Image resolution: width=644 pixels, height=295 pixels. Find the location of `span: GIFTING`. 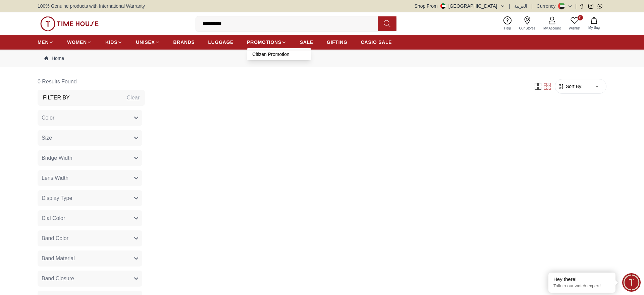

span: GIFTING is located at coordinates (337, 42).